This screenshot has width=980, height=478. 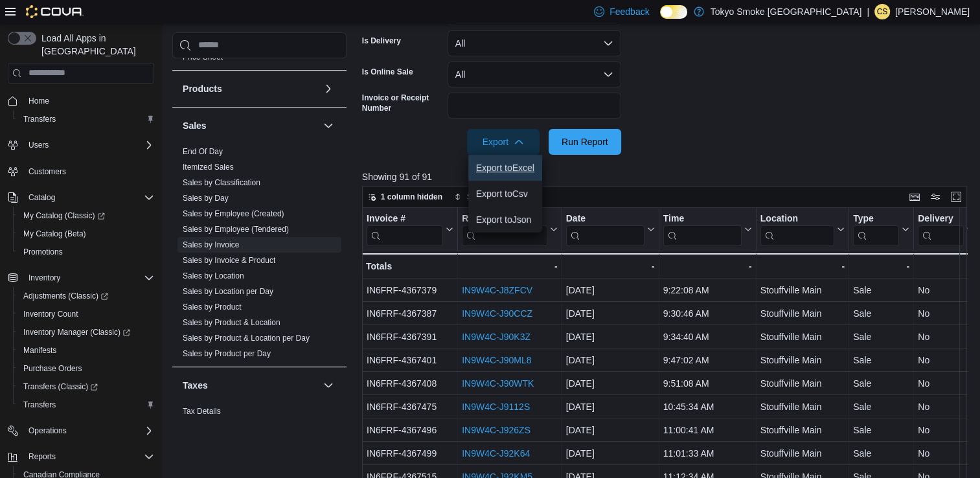 What do you see at coordinates (495, 453) in the screenshot?
I see `a: IN9W4C-J92K64` at bounding box center [495, 453].